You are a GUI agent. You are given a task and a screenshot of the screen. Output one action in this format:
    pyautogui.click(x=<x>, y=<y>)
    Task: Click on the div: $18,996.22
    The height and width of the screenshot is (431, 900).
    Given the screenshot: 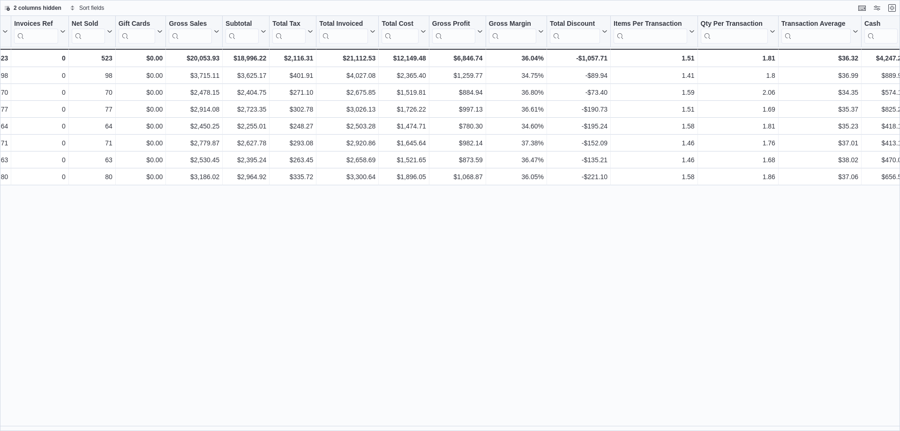 What is the action you would take?
    pyautogui.click(x=246, y=58)
    